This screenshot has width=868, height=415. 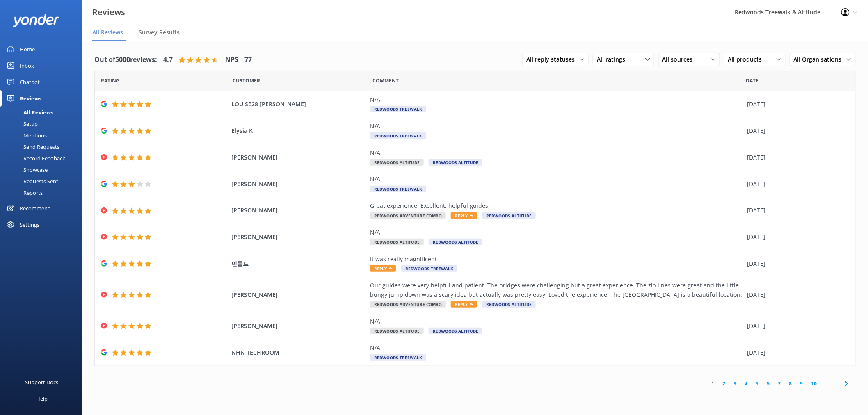 I want to click on div: Inbox, so click(x=27, y=65).